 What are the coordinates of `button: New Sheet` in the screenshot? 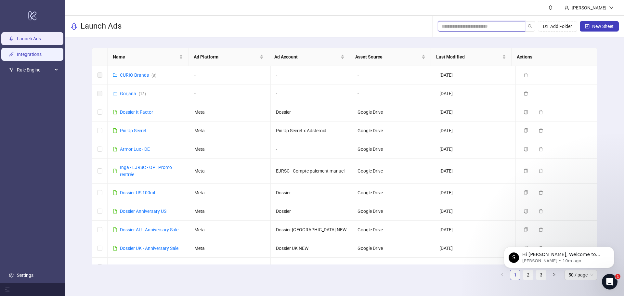 It's located at (599, 26).